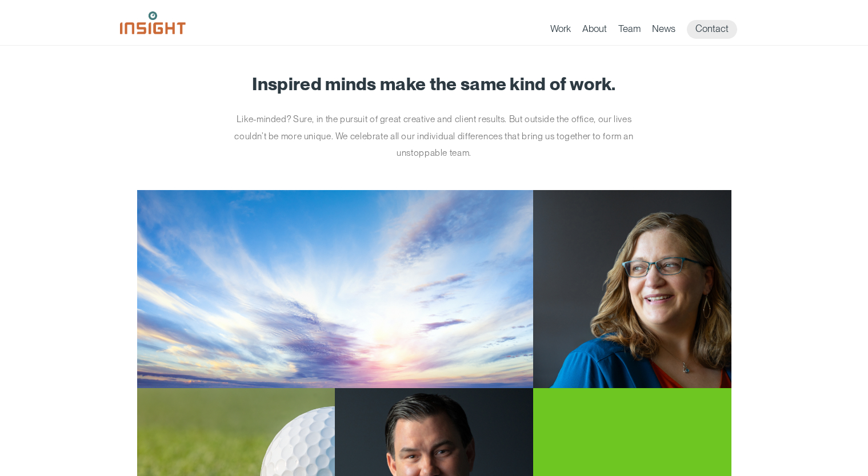 The height and width of the screenshot is (476, 868). I want to click on img: Insight Marketing Design, so click(153, 23).